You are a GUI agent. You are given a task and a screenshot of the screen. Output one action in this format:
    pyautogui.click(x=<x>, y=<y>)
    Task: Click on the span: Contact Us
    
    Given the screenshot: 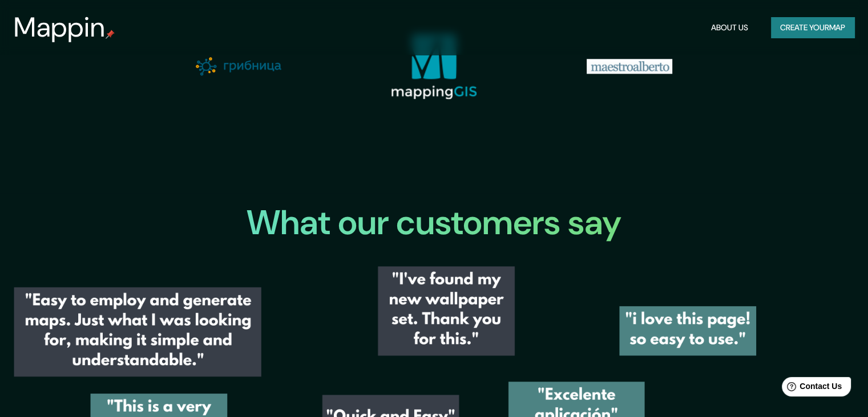 What is the action you would take?
    pyautogui.click(x=54, y=14)
    